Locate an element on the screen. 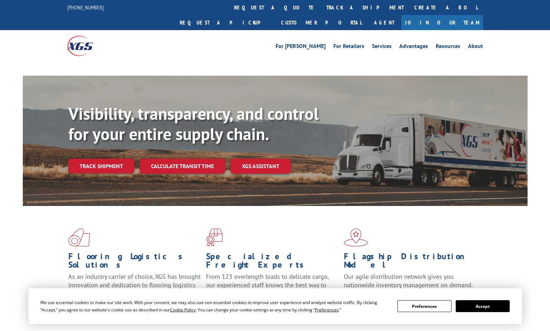  a: Calculate transit time is located at coordinates (182, 166).